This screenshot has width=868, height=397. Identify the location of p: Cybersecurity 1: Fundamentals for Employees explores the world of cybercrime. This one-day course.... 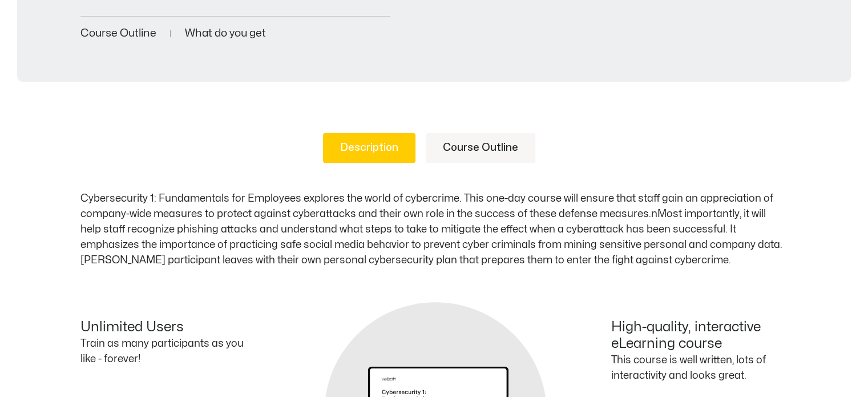
(434, 229).